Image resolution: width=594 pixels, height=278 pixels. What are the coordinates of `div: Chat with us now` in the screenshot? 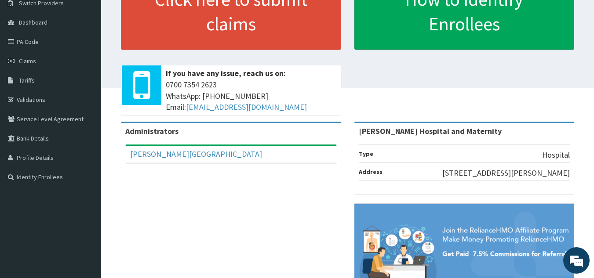 It's located at (97, 55).